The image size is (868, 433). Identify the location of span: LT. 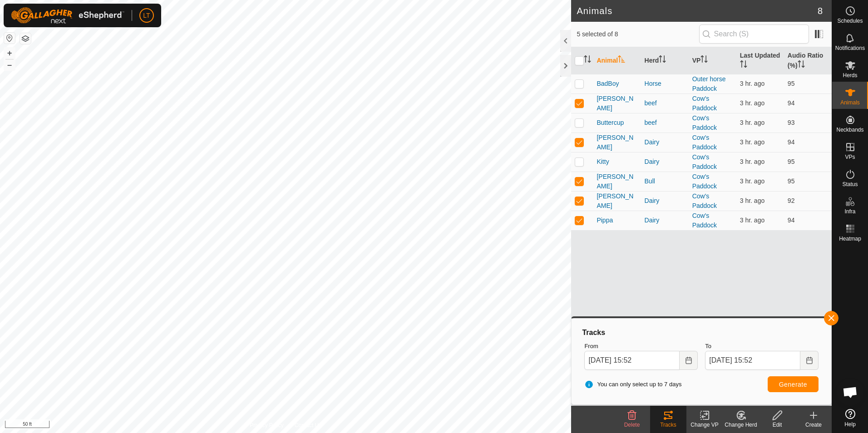
(147, 15).